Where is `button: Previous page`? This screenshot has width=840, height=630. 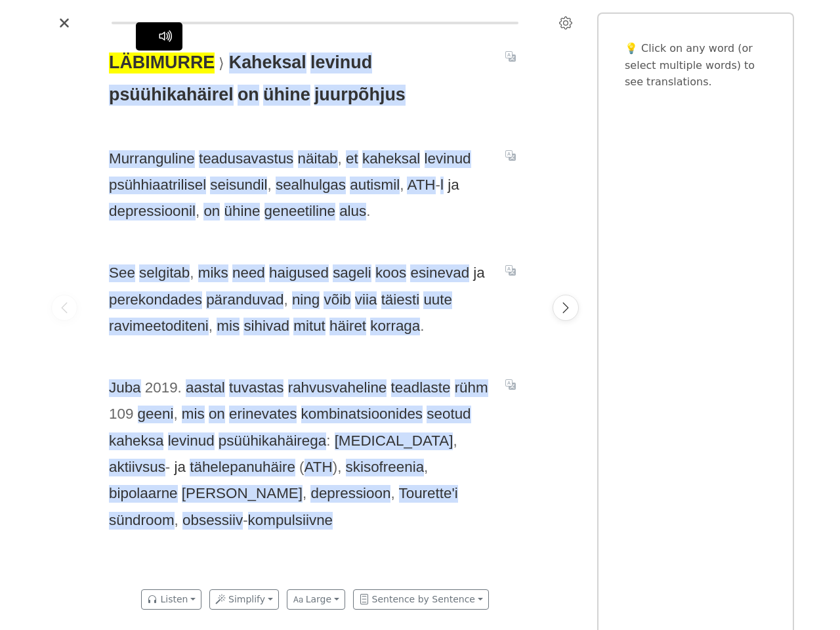 button: Previous page is located at coordinates (64, 308).